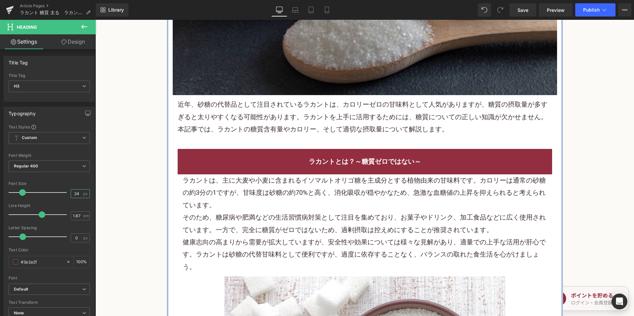  What do you see at coordinates (19, 313) in the screenshot?
I see `b: None` at bounding box center [19, 313].